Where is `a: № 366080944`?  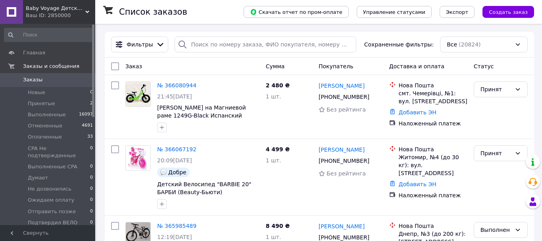 a: № 366080944 is located at coordinates (177, 85).